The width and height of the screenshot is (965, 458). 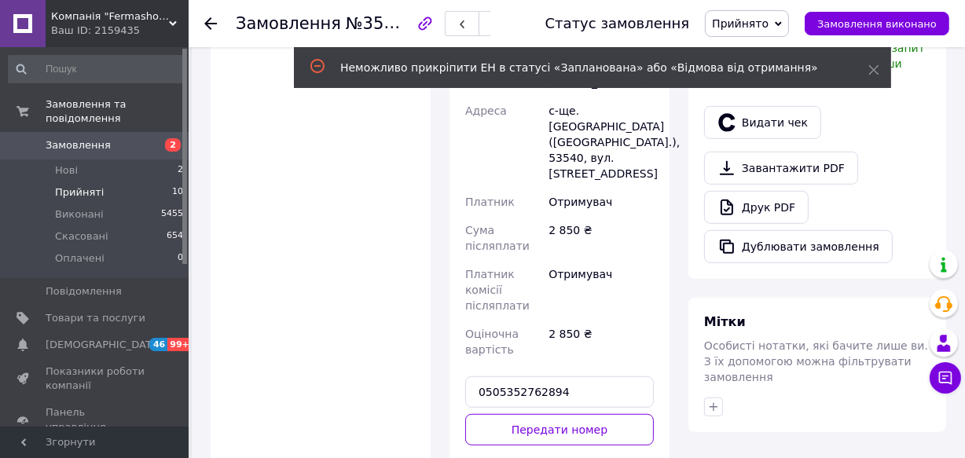 I want to click on span: Компанія "Fermashop", so click(x=110, y=16).